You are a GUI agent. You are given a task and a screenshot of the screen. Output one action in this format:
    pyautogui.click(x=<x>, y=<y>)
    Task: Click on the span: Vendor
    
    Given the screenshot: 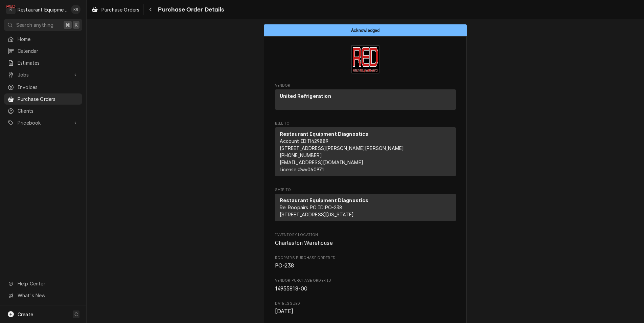 What is the action you would take?
    pyautogui.click(x=365, y=86)
    